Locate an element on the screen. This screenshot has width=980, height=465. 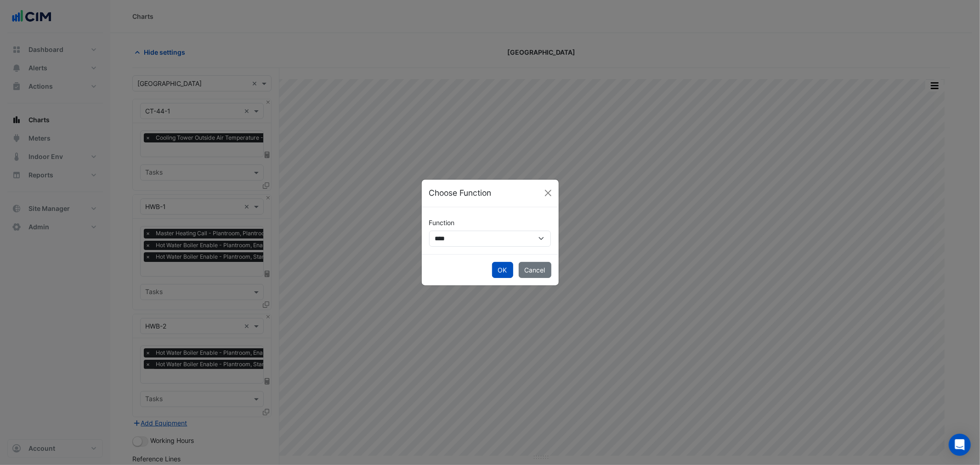
div: Open Intercom Messenger is located at coordinates (960, 444).